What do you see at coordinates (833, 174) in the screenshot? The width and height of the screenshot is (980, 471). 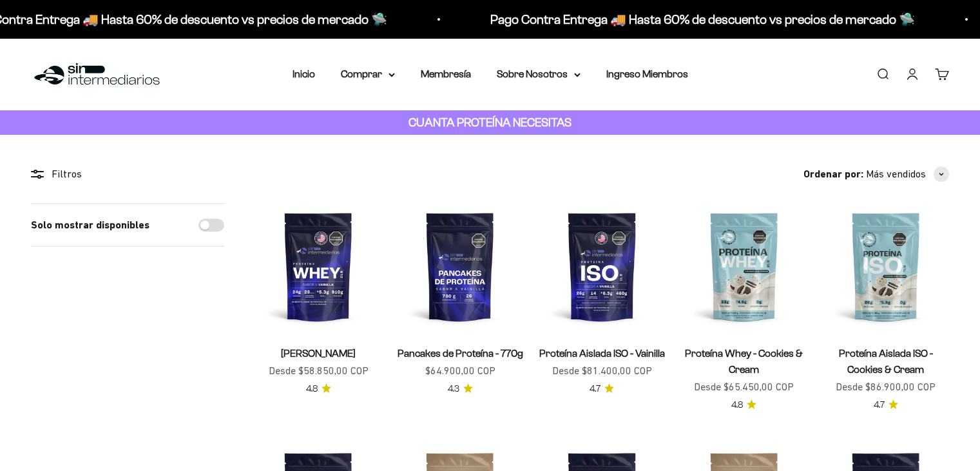 I see `span: Ordenar por:` at bounding box center [833, 174].